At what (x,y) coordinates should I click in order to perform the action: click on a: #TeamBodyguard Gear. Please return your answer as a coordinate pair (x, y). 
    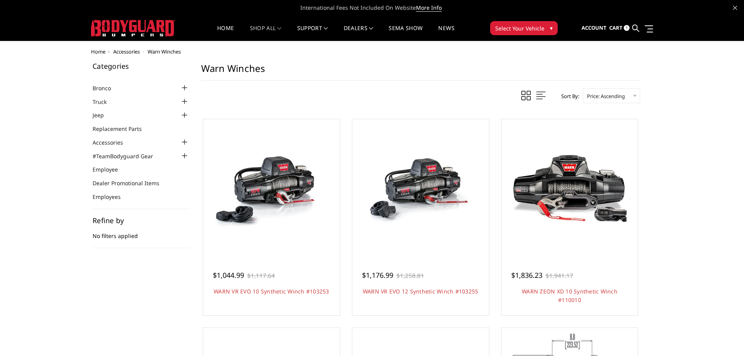
    Looking at the image, I should click on (128, 156).